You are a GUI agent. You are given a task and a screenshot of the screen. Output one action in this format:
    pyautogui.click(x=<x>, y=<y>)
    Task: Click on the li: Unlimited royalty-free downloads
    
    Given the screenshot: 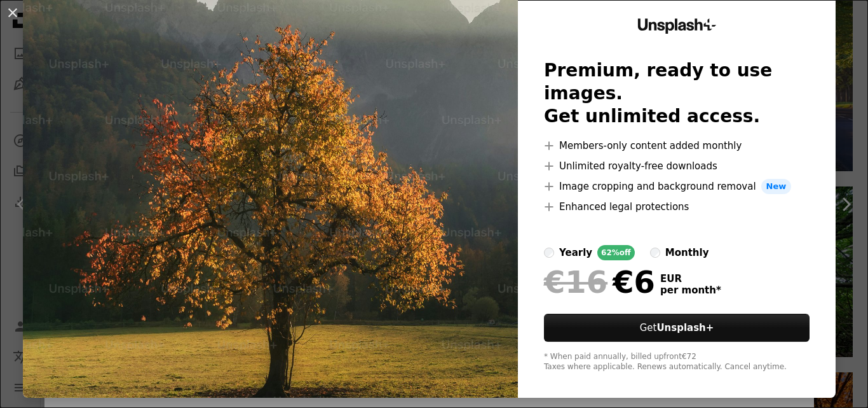 What is the action you would take?
    pyautogui.click(x=677, y=166)
    